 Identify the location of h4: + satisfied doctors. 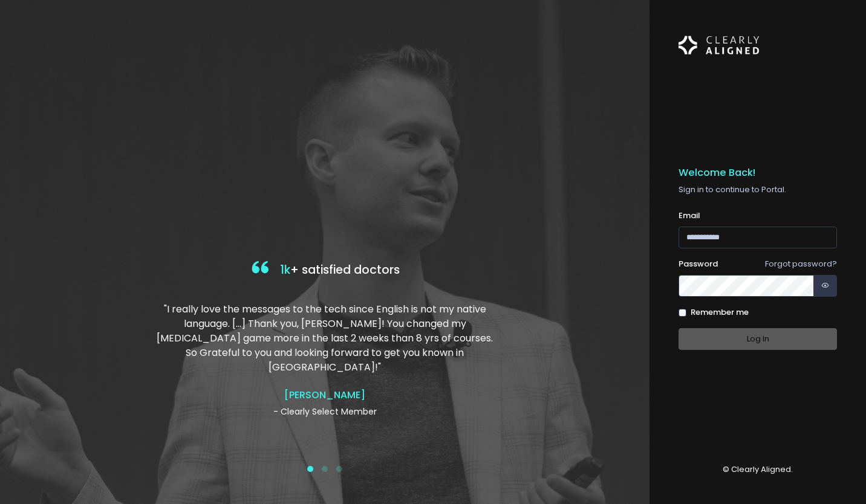
(325, 270).